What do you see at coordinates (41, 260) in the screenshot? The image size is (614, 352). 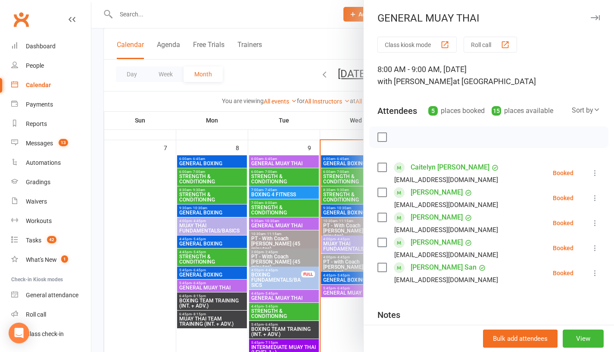 I see `div: What's New` at bounding box center [41, 260].